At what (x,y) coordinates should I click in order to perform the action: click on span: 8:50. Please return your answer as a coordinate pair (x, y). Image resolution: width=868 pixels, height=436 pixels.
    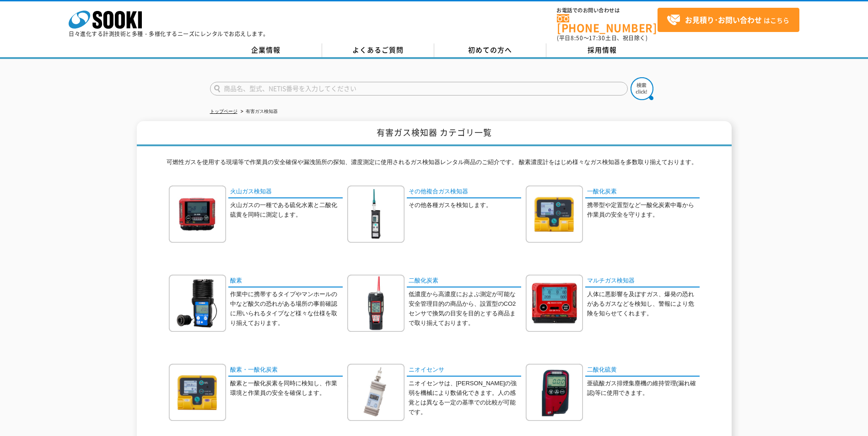
    Looking at the image, I should click on (577, 38).